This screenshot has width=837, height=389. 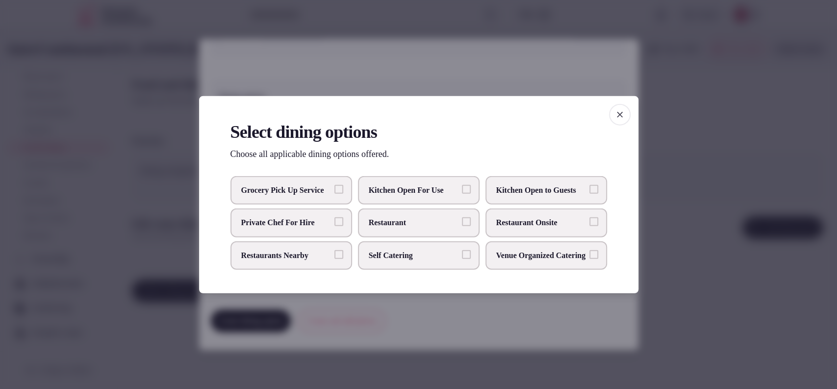 What do you see at coordinates (286, 223) in the screenshot?
I see `span: Private Chef For Hire` at bounding box center [286, 223].